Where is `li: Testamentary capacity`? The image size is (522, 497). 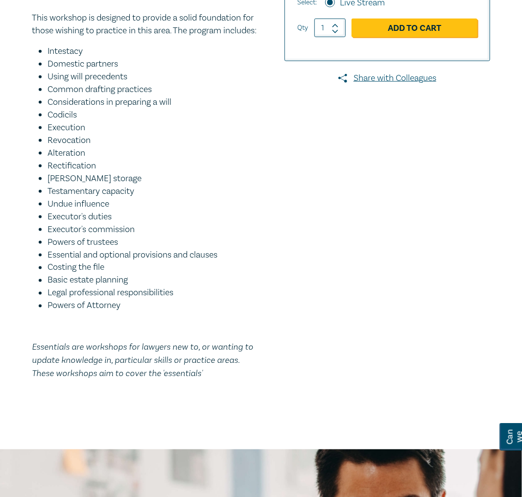
li: Testamentary capacity is located at coordinates (152, 191).